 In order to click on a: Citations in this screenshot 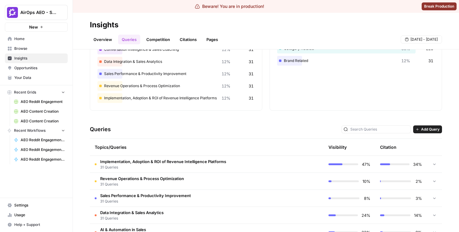, I will do `click(188, 39)`.